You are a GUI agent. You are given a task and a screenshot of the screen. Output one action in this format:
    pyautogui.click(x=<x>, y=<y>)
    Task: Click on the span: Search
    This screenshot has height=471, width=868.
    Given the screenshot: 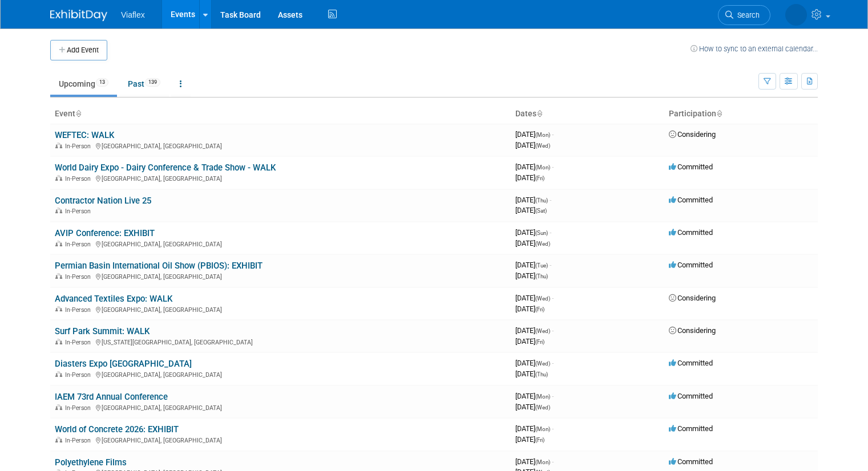 What is the action you would take?
    pyautogui.click(x=747, y=15)
    